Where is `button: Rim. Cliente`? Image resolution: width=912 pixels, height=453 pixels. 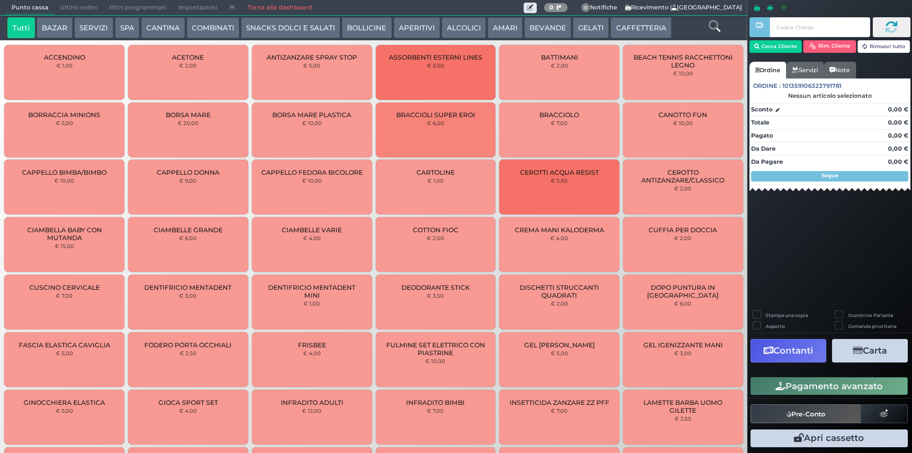 button: Rim. Cliente is located at coordinates (829, 47).